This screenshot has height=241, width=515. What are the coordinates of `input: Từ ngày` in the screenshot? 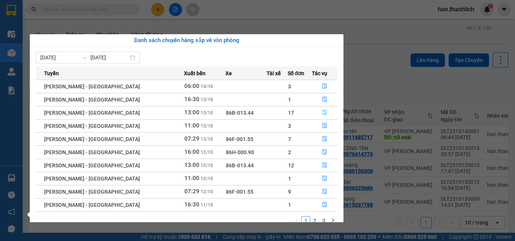 It's located at (59, 58).